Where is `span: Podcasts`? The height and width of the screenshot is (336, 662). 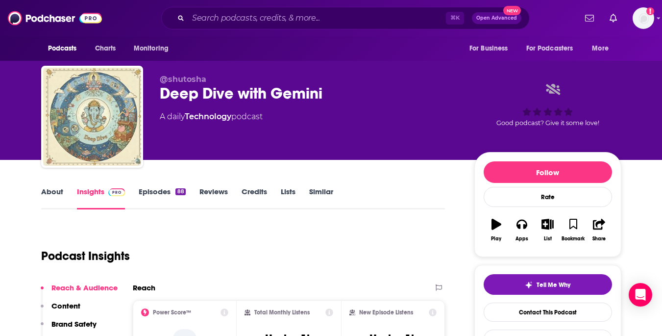
span: Podcasts is located at coordinates (62, 49).